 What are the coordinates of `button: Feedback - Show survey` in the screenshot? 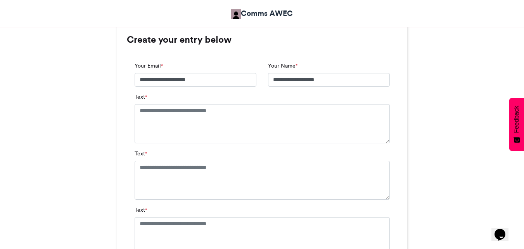 It's located at (517, 124).